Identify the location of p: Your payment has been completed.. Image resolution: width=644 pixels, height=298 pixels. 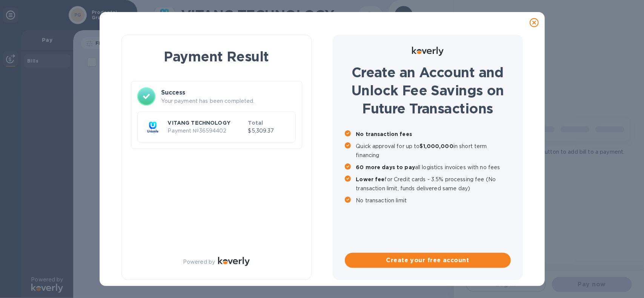
(229, 101).